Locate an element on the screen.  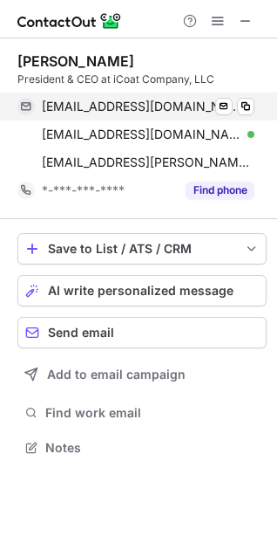
button: save-profile-one-click is located at coordinates (142, 249).